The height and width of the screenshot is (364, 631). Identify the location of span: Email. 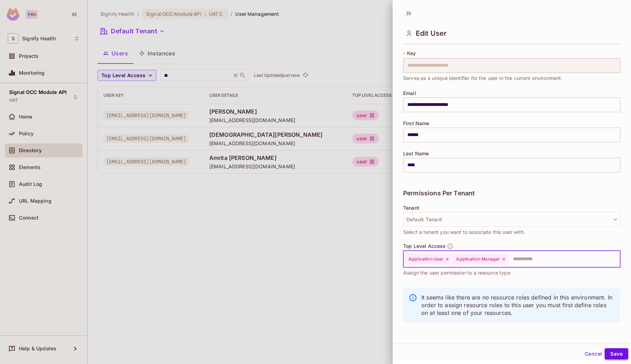
(410, 93).